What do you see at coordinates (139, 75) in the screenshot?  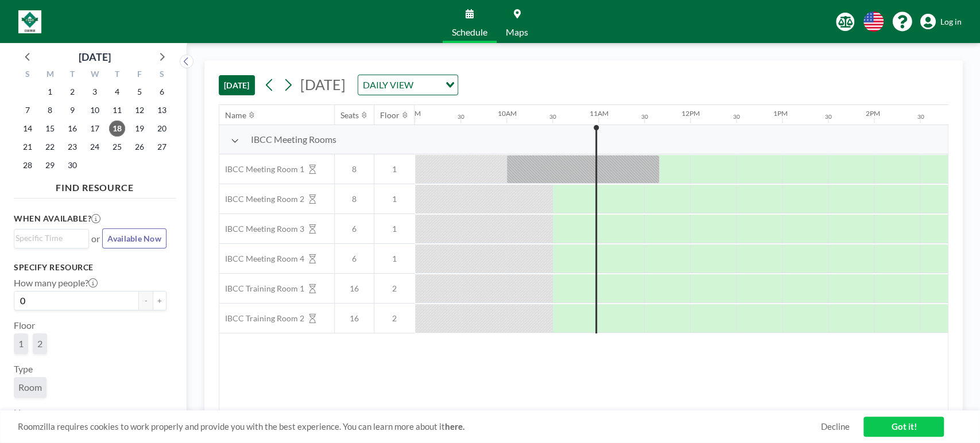 I see `div: F` at bounding box center [139, 75].